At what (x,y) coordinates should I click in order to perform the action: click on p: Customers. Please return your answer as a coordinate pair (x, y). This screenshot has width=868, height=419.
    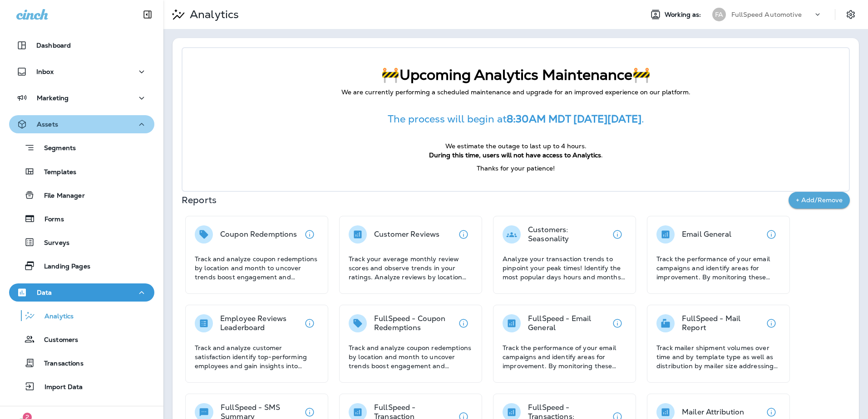
    Looking at the image, I should click on (57, 340).